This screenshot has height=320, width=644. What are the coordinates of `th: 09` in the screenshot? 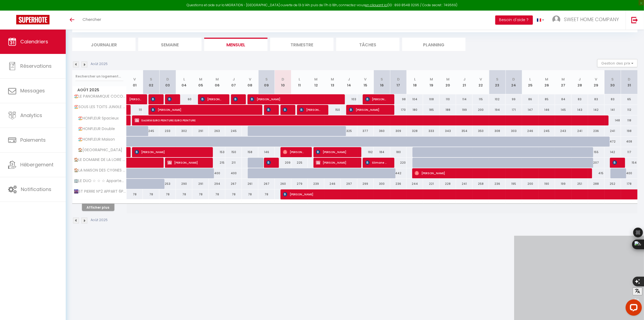 It's located at (267, 82).